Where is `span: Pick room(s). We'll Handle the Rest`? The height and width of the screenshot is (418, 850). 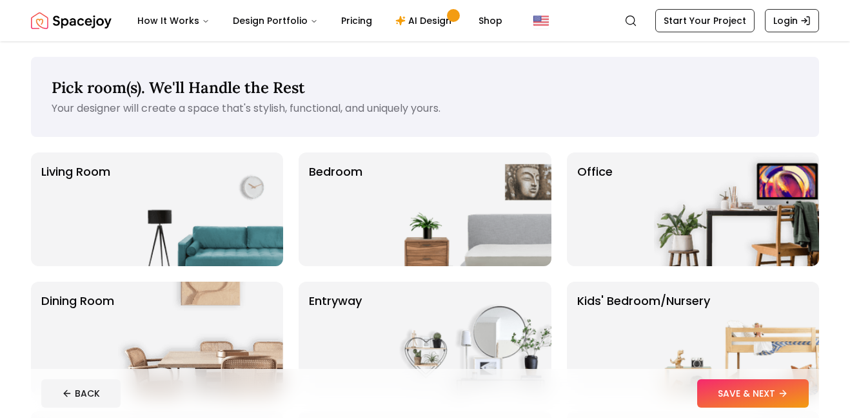
span: Pick room(s). We'll Handle the Rest is located at coordinates (178, 87).